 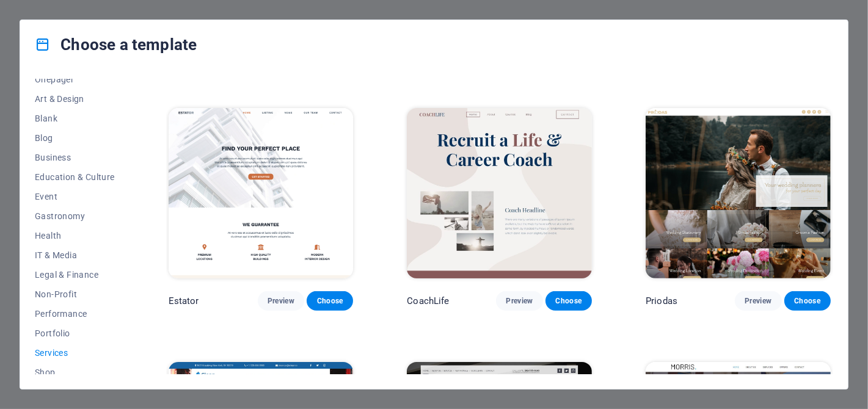 I want to click on img: CoachLife, so click(x=499, y=193).